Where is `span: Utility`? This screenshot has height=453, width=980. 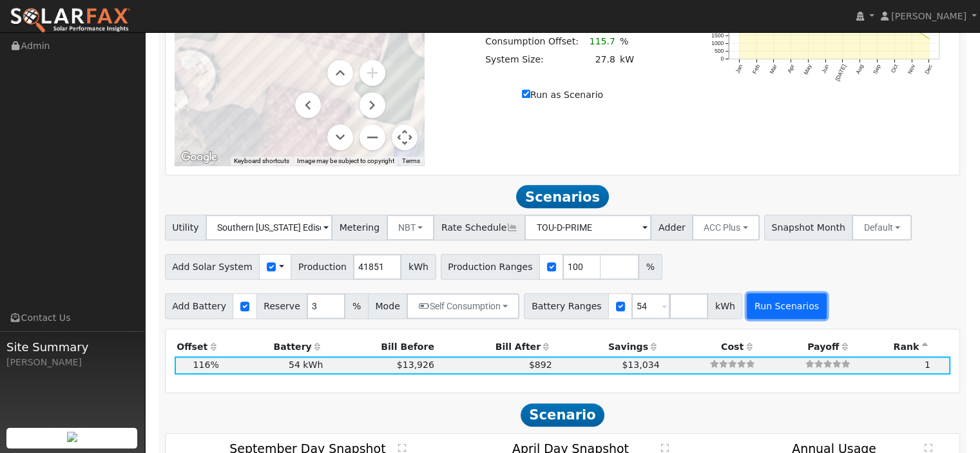
span: Utility is located at coordinates (186, 228).